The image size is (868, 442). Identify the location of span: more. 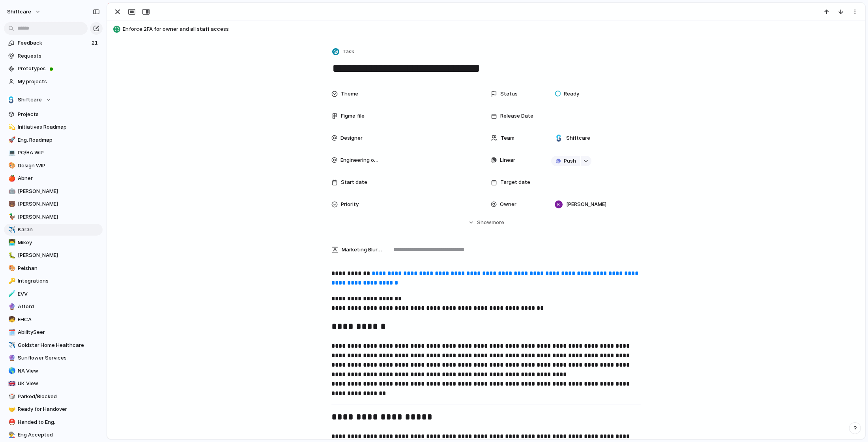
(498, 222).